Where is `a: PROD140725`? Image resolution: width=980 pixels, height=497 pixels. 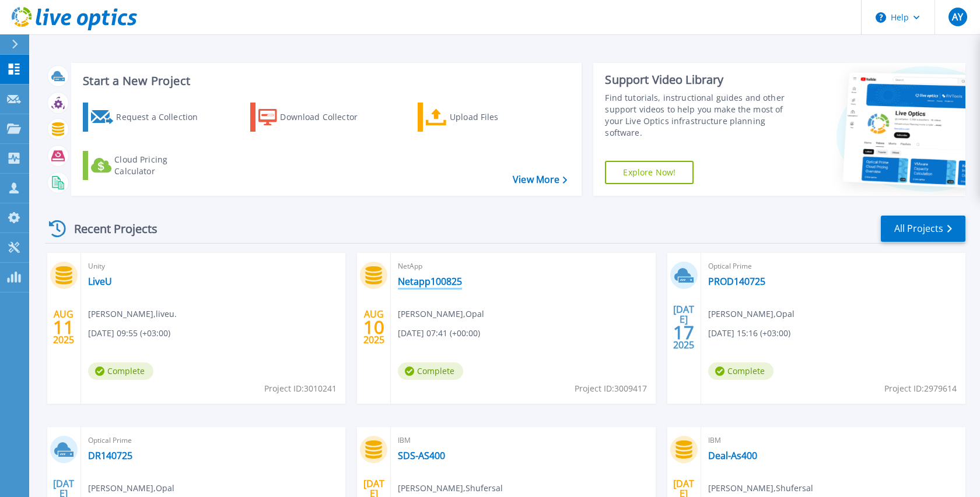 a: PROD140725 is located at coordinates (736, 281).